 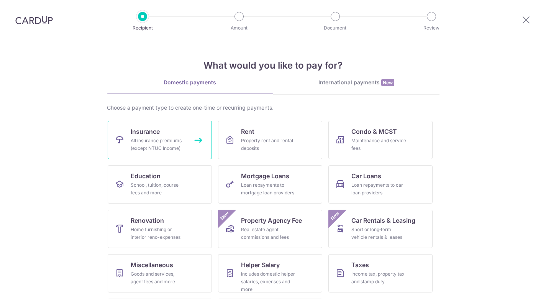 What do you see at coordinates (366, 176) in the screenshot?
I see `span: Car Loans` at bounding box center [366, 176].